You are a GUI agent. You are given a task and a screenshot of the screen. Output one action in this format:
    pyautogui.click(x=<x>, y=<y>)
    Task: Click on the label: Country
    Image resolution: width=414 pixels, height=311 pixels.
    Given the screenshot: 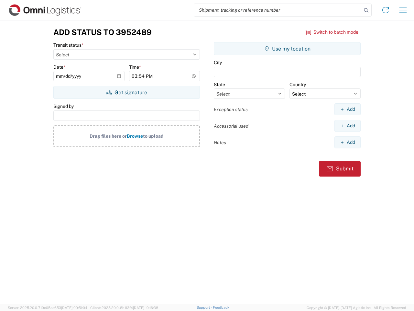 What is the action you would take?
    pyautogui.click(x=298, y=85)
    